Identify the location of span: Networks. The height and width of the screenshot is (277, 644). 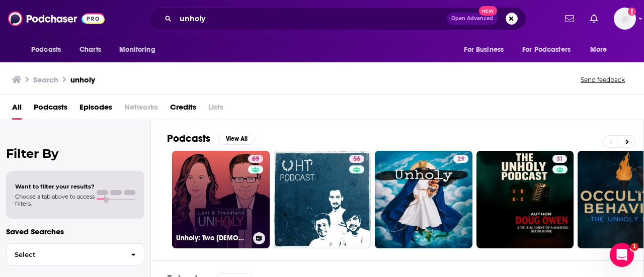
(141, 109).